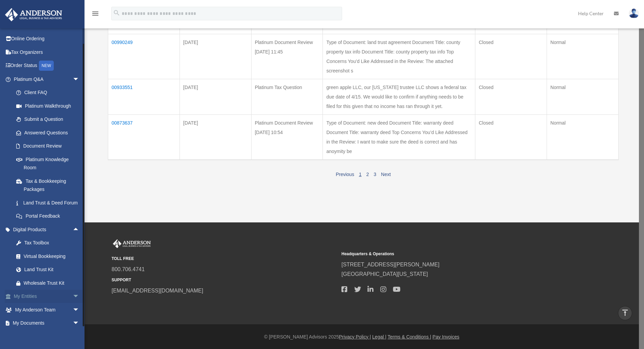  Describe the element at coordinates (410, 337) in the screenshot. I see `a: Terms & Conditions |` at that location.